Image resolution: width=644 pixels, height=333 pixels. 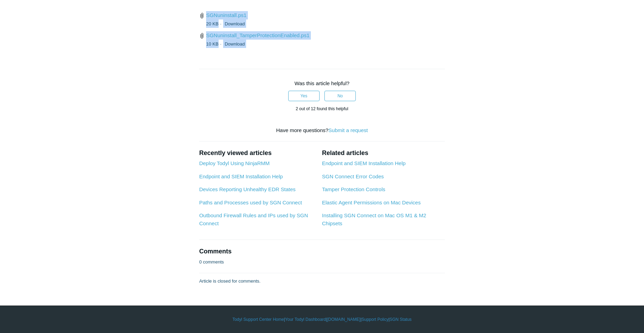 I want to click on a: SGNuninstall_TamperProtectionEnabled.ps1, so click(x=258, y=35).